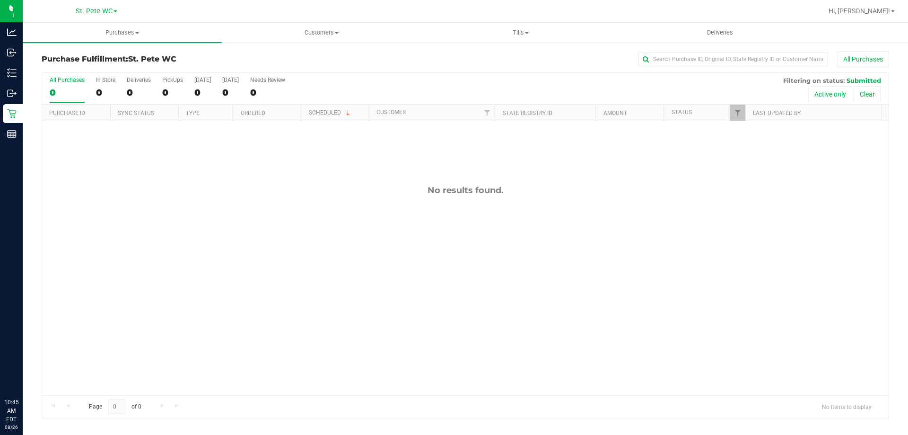  I want to click on a: State Registry ID, so click(527, 113).